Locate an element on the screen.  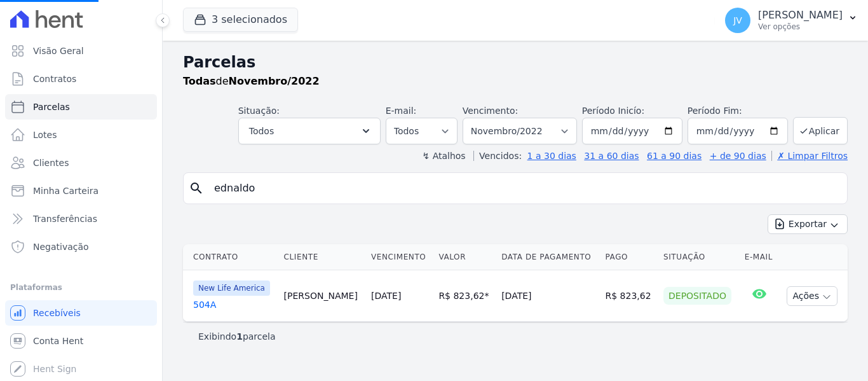
span: Contratos is located at coordinates (55, 79).